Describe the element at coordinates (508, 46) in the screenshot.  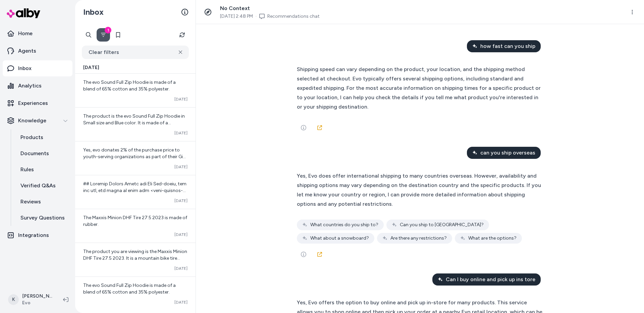
I see `span: how fast can you ship` at that location.